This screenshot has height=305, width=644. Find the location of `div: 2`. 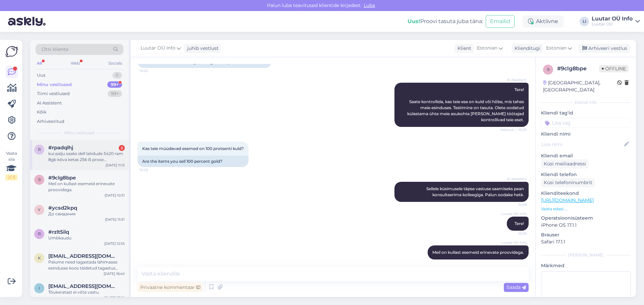

div: 2 is located at coordinates (122, 149).